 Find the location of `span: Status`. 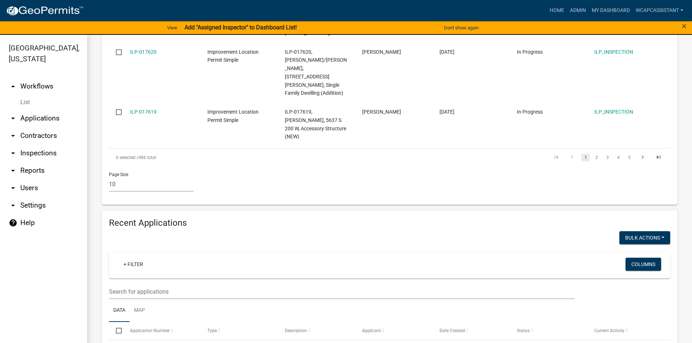

span: Status is located at coordinates (523, 331).